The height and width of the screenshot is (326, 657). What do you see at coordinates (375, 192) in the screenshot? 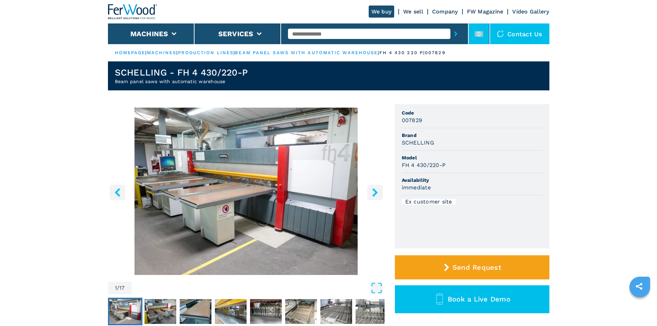
I see `button: right-button` at bounding box center [375, 192].